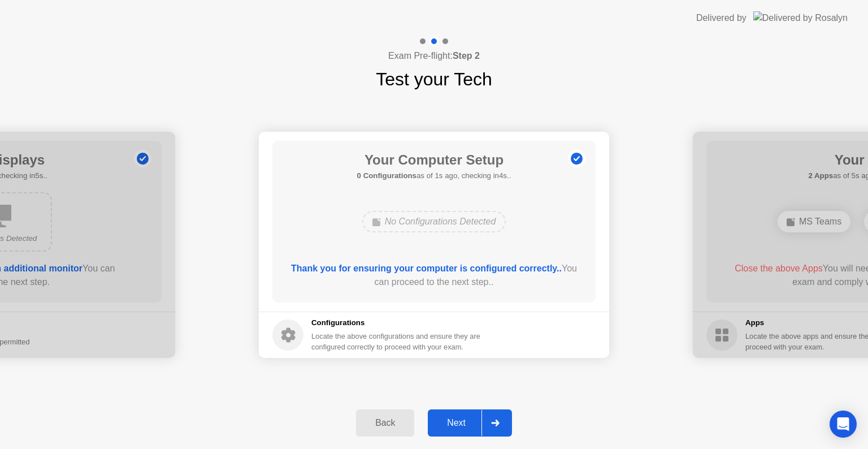 The height and width of the screenshot is (449, 868). Describe the element at coordinates (434, 79) in the screenshot. I see `h1: Test your Tech` at that location.